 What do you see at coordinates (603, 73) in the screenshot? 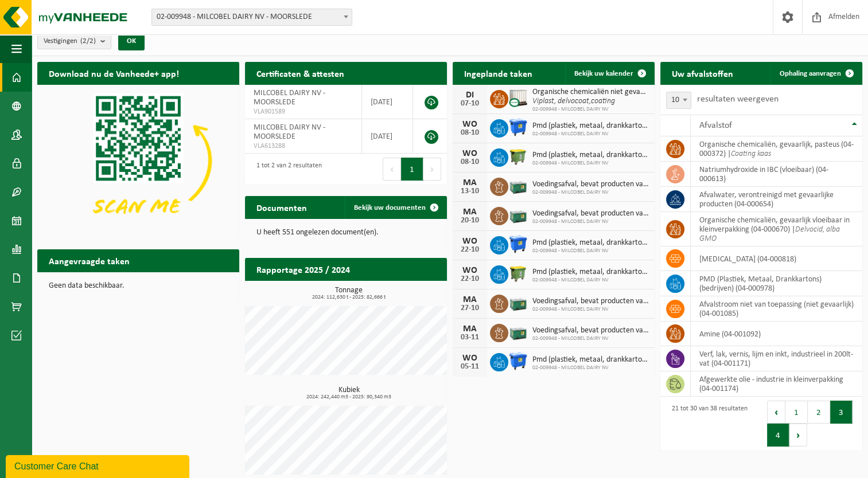
I see `span: Bekijk uw kalender` at bounding box center [603, 73].